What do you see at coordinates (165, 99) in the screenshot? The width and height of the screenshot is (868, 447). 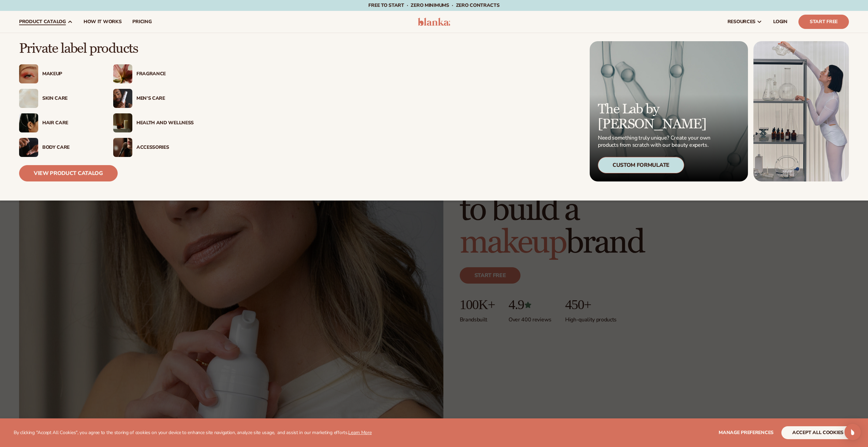 I see `div: Men’s Care` at bounding box center [165, 99].